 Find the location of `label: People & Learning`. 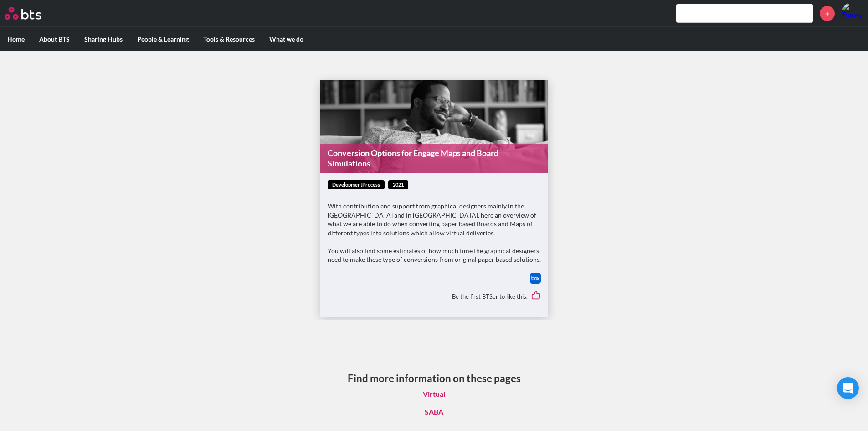

label: People & Learning is located at coordinates (163, 39).